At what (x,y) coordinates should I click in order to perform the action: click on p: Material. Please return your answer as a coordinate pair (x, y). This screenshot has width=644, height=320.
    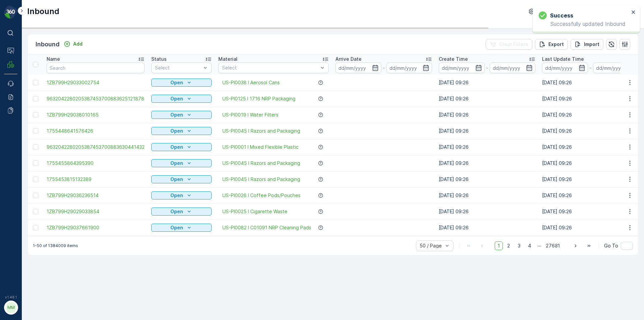
    Looking at the image, I should click on (228, 59).